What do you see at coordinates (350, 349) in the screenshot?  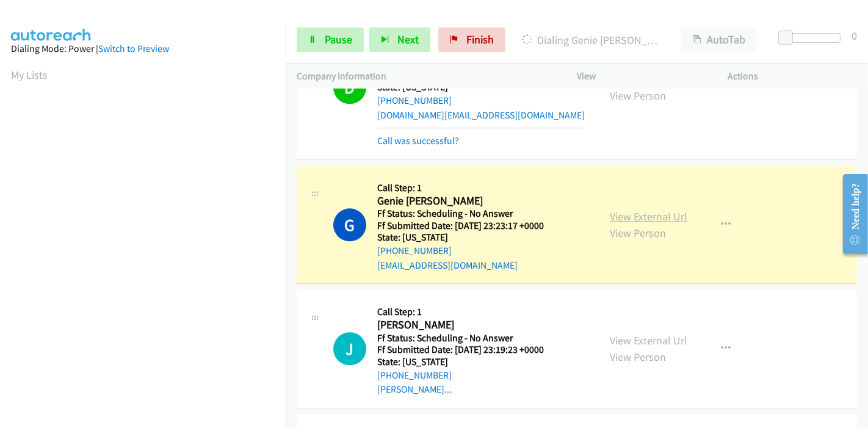 I see `h1: J` at bounding box center [350, 349].